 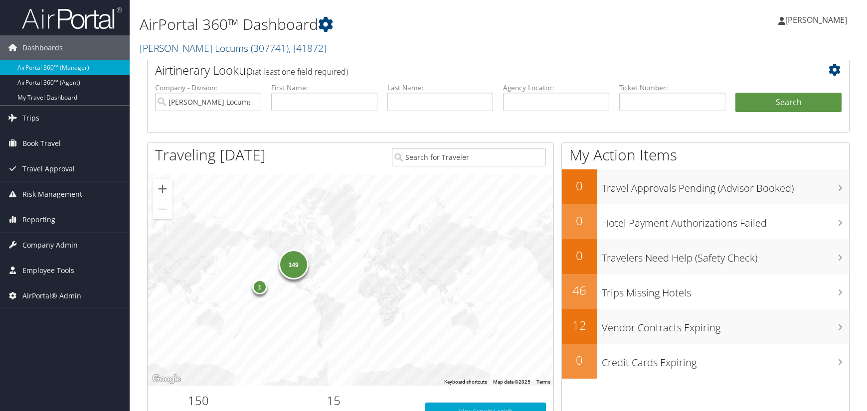 What do you see at coordinates (466, 382) in the screenshot?
I see `button: Keyboard shortcuts` at bounding box center [466, 382].